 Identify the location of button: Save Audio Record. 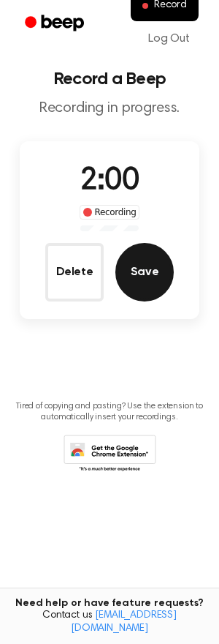
(144, 272).